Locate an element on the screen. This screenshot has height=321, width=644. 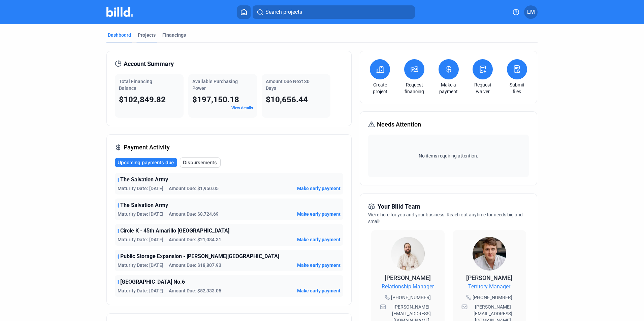
span: Available Purchasing Power is located at coordinates (215, 85).